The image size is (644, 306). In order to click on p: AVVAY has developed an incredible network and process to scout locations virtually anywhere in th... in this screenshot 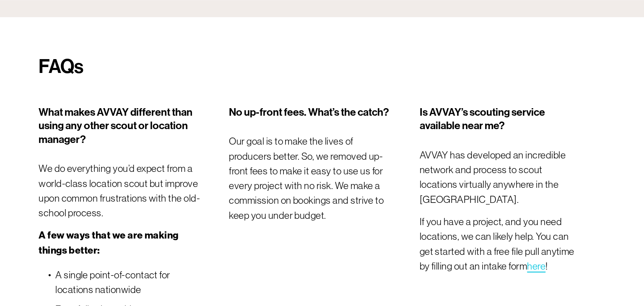, I will do `click(501, 177)`.